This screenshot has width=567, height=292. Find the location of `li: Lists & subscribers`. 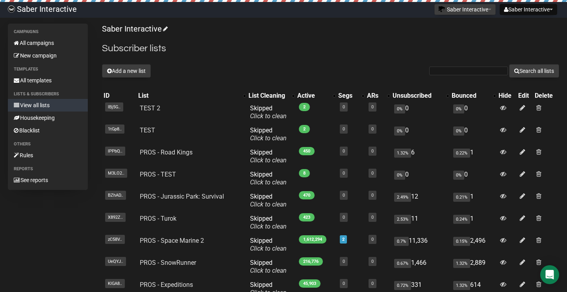

li: Lists & subscribers is located at coordinates (48, 94).